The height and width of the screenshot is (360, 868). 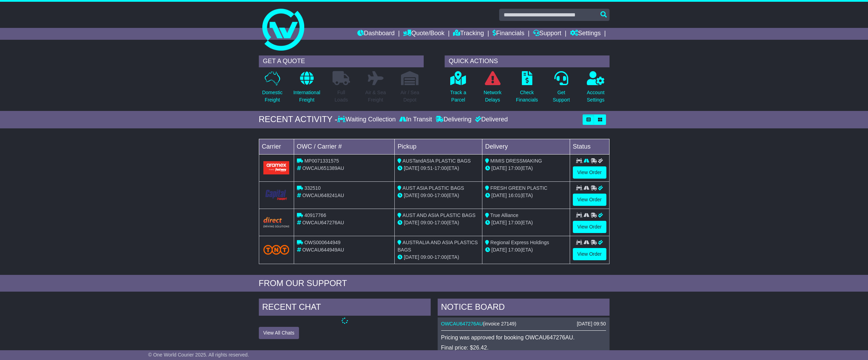 What do you see at coordinates (547, 34) in the screenshot?
I see `a: Support` at bounding box center [547, 34].